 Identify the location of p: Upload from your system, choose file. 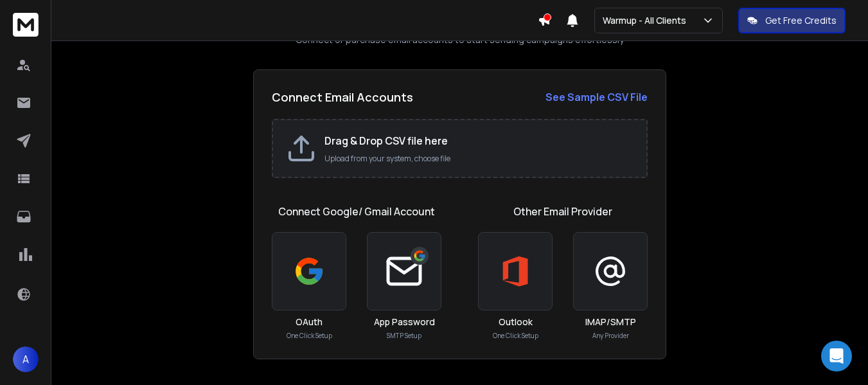
(479, 159).